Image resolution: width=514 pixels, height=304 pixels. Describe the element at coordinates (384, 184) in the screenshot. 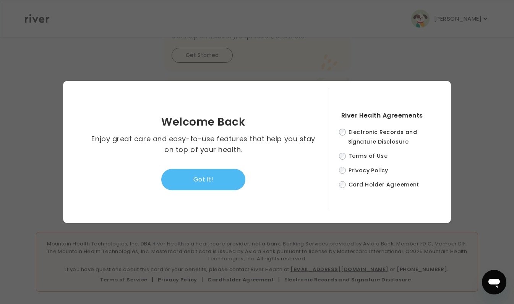

I see `span: Card Holder Agreement` at that location.